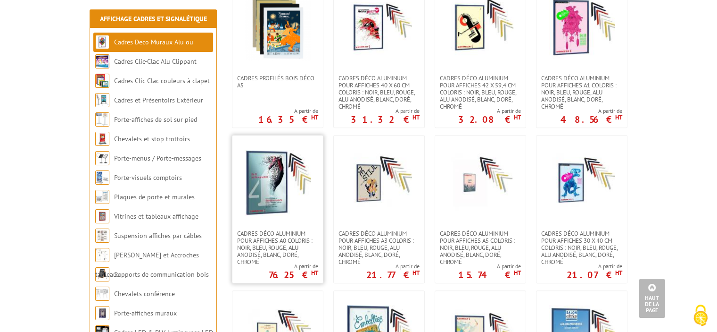  I want to click on a: Cadres déco aluminium pour affiches 40 x 60 cm Coloris : Noir, bleu, rouge, alu anodisé, blanc, d..., so click(379, 92).